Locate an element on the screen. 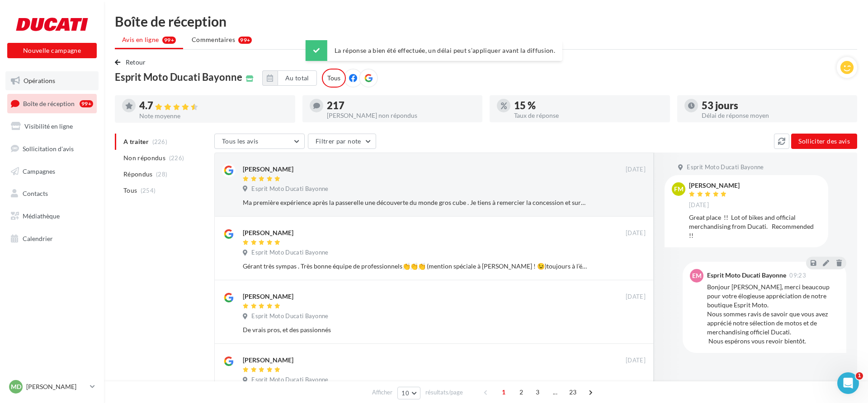 The height and width of the screenshot is (403, 868). span: 09:23 is located at coordinates (797, 275).